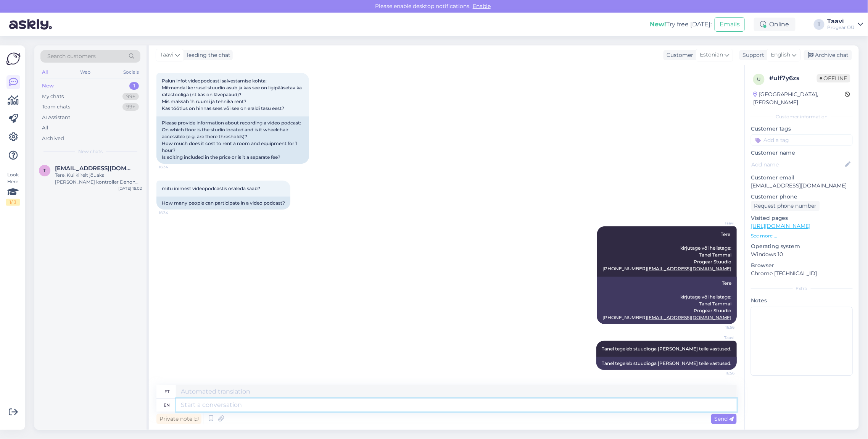 This screenshot has width=868, height=439. Describe the element at coordinates (785, 206) in the screenshot. I see `div: Request phone number` at that location.